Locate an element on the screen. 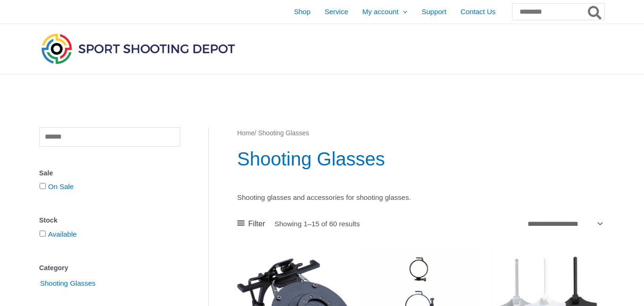 This screenshot has width=644, height=306. nav: Breadcrumb is located at coordinates (421, 133).